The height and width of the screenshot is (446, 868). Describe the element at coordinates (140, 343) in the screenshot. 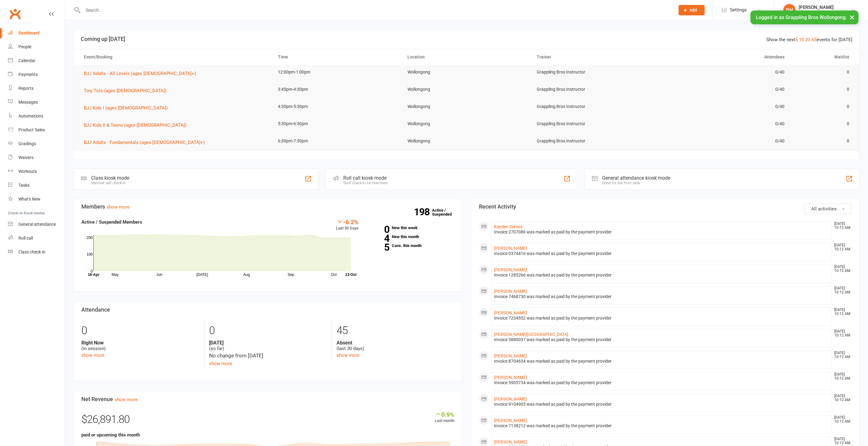

I see `strong: Right Now` at that location.